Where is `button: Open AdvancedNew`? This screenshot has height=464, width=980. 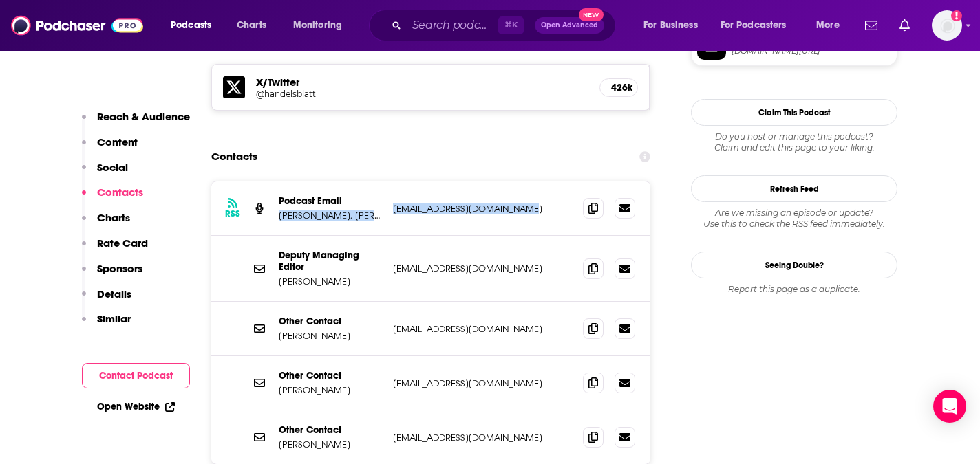
button: Open AdvancedNew is located at coordinates (569, 26).